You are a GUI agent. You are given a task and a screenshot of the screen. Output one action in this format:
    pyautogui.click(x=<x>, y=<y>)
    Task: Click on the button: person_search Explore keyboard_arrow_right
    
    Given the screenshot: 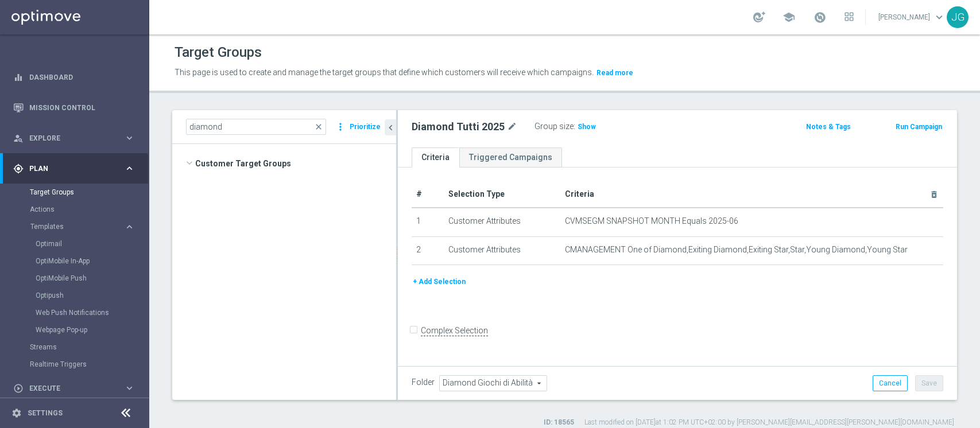 What is the action you would take?
    pyautogui.click(x=74, y=138)
    